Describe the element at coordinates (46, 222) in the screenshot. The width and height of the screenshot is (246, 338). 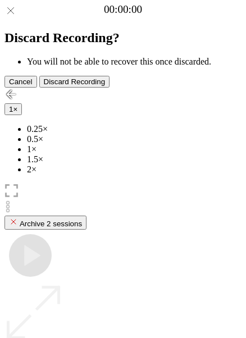
I see `div: Archive 2 sessions` at that location.